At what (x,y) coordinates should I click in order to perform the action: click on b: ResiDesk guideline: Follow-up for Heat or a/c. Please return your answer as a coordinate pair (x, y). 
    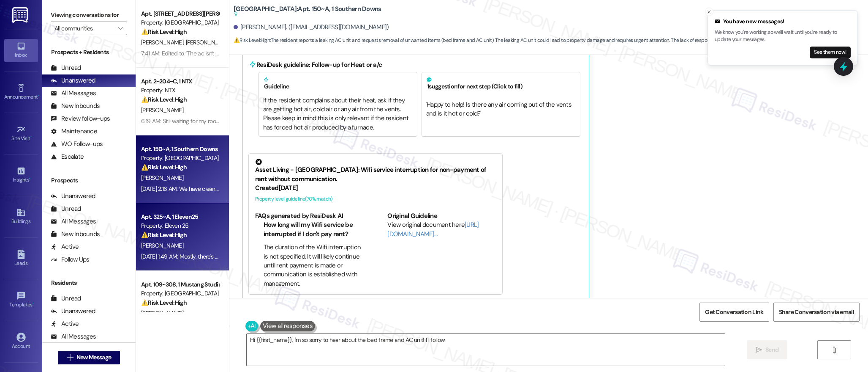
    Looking at the image, I should click on (319, 65).